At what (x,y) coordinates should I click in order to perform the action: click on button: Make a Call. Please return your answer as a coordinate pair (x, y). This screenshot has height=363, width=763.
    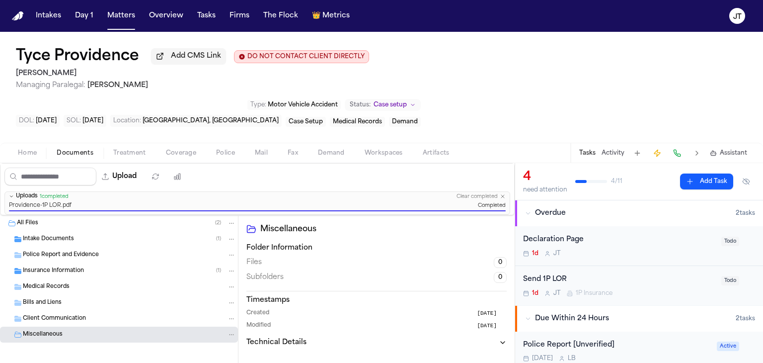
    Looking at the image, I should click on (677, 153).